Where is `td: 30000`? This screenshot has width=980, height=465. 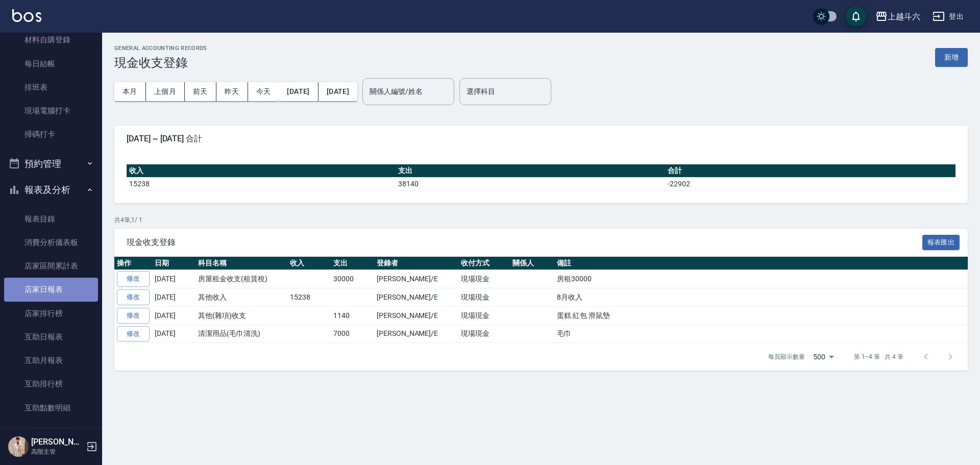
td: 30000 is located at coordinates (352, 280).